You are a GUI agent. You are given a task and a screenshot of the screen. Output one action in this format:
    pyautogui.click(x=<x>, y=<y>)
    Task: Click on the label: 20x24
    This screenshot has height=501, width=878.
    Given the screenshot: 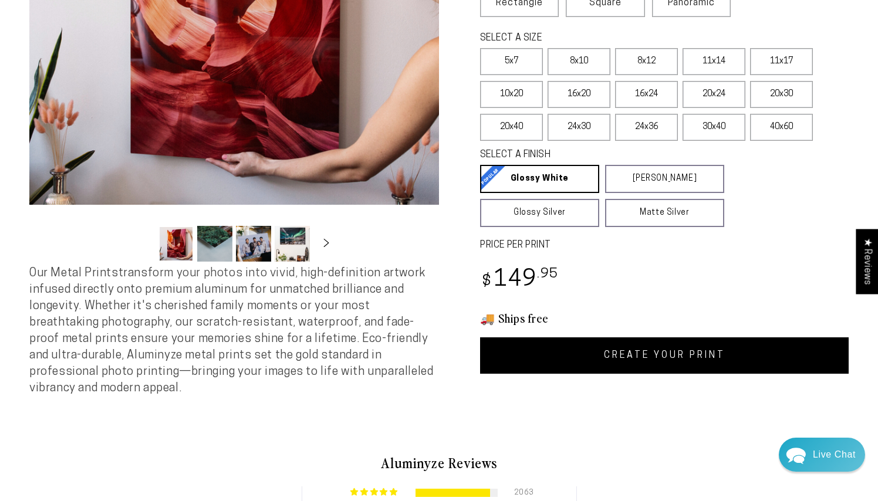 What is the action you would take?
    pyautogui.click(x=714, y=95)
    